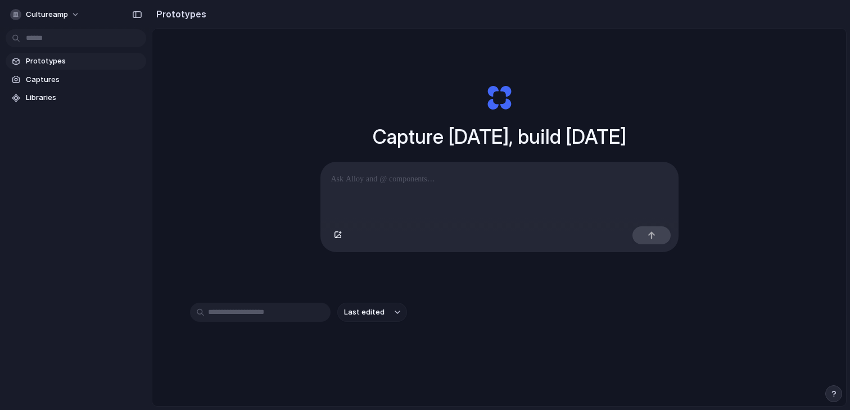 The image size is (850, 410). I want to click on h2: Prototypes, so click(179, 14).